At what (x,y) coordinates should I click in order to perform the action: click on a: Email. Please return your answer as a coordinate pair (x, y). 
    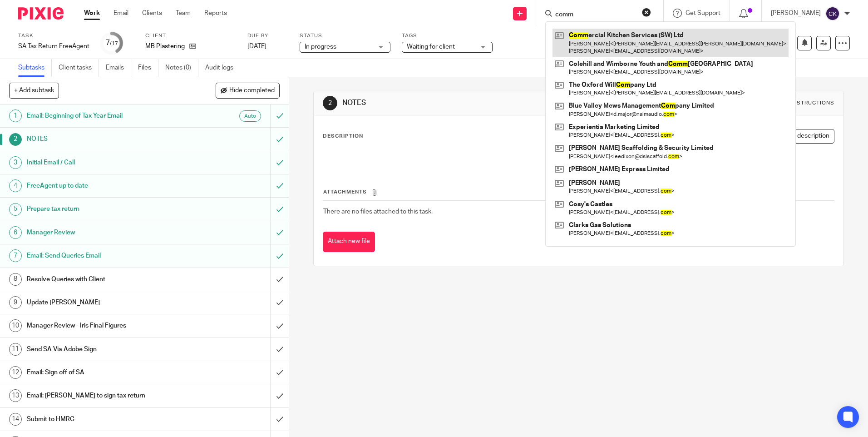
    Looking at the image, I should click on (121, 13).